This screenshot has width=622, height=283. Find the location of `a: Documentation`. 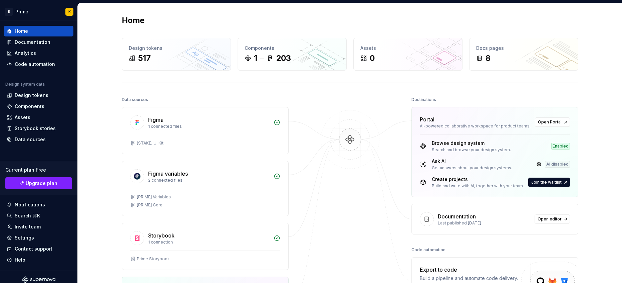

a: Documentation is located at coordinates (39, 42).